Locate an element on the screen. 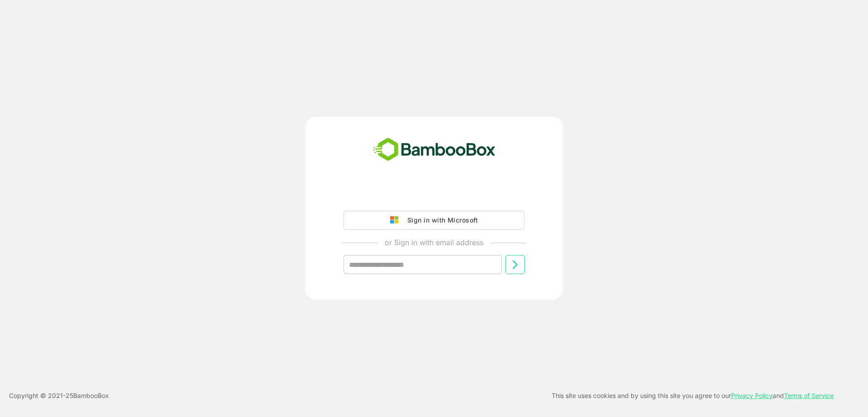 This screenshot has width=868, height=417. p: or Sign in with email address is located at coordinates (434, 242).